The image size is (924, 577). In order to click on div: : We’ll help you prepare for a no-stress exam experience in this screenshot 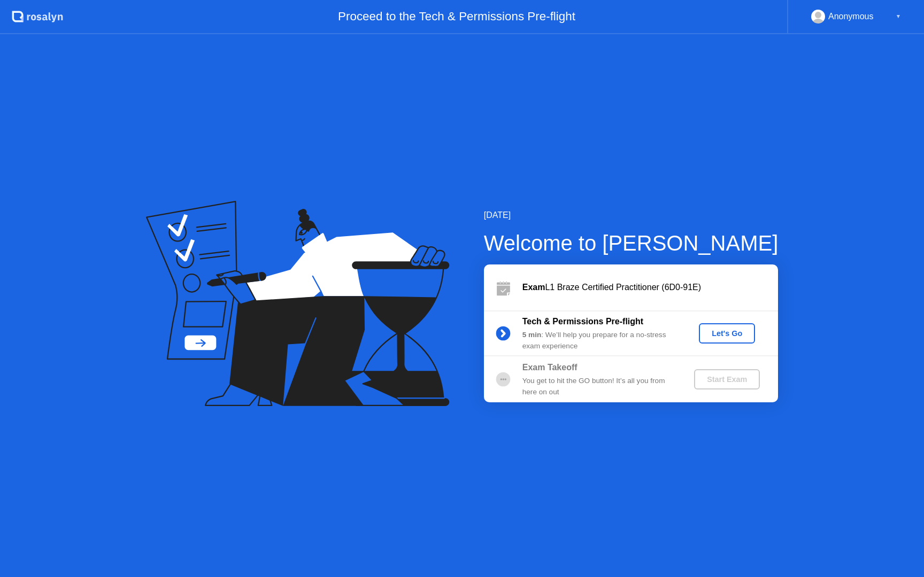, I will do `click(599, 341)`.